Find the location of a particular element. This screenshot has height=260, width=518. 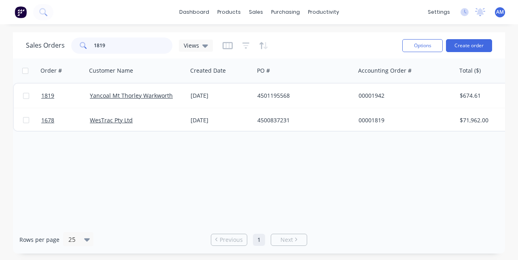

span: 1678 is located at coordinates (48, 121).